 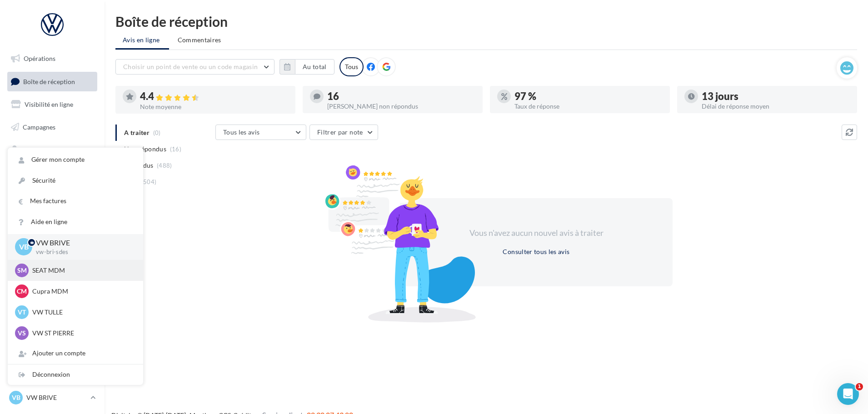 I want to click on div: Ajouter un compte, so click(x=76, y=353).